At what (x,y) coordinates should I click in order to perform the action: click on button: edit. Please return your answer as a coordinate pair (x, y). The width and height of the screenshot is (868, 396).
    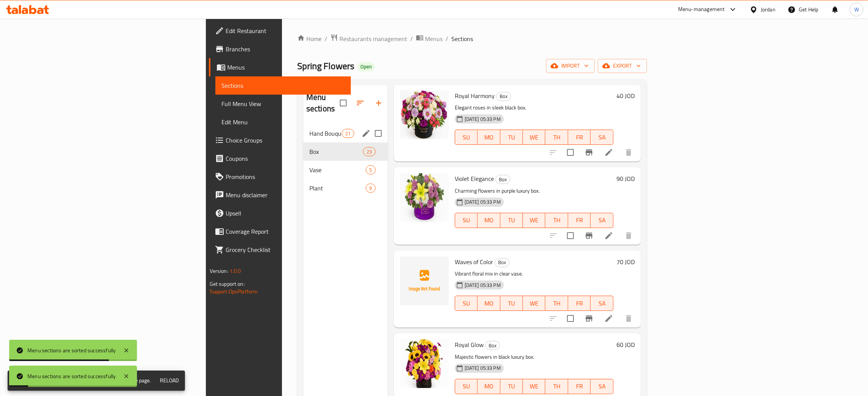
    Looking at the image, I should click on (366, 133).